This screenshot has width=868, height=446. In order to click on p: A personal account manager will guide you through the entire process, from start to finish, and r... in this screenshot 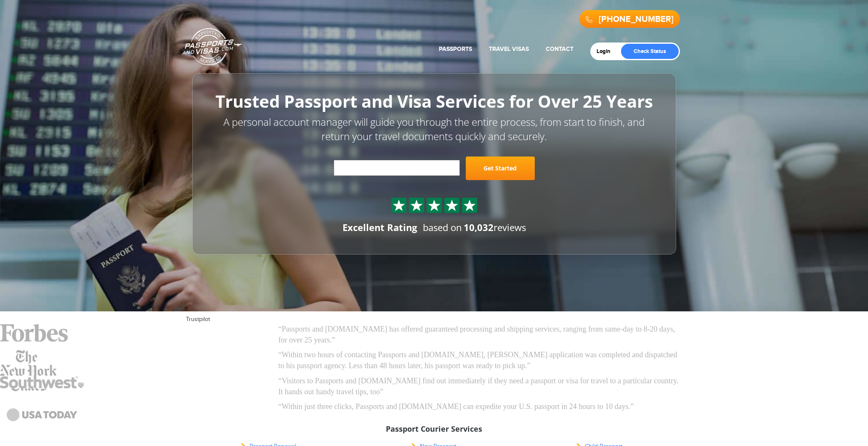, I will do `click(434, 129)`.